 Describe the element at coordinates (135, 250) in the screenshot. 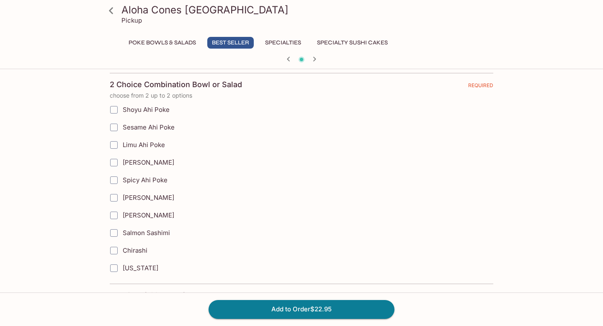

I see `span: Chirashi` at that location.